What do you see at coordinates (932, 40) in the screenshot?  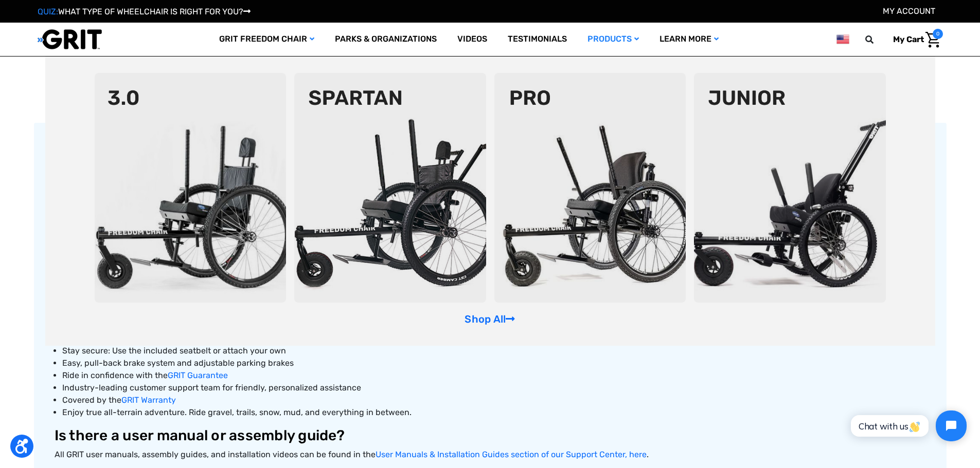 I see `img: Cart` at bounding box center [932, 40].